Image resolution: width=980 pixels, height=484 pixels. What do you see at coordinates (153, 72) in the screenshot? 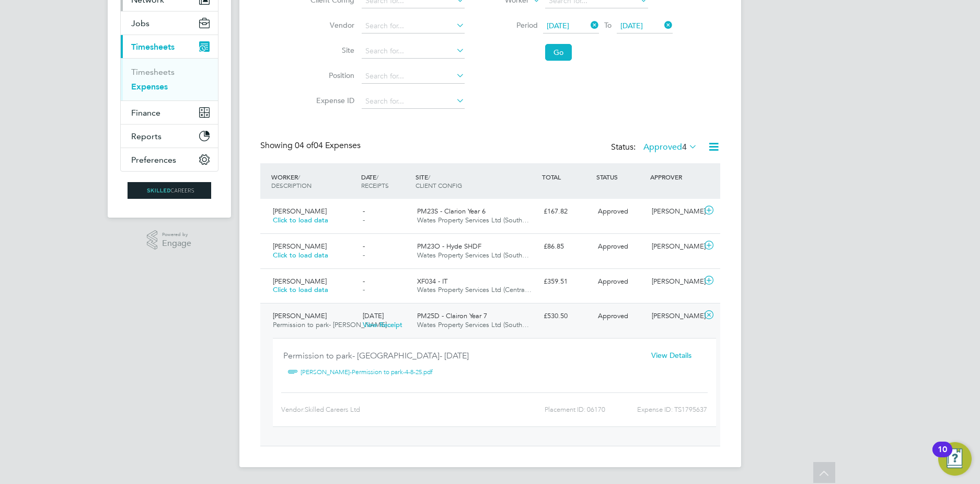
I see `a: Timesheets` at bounding box center [153, 72].